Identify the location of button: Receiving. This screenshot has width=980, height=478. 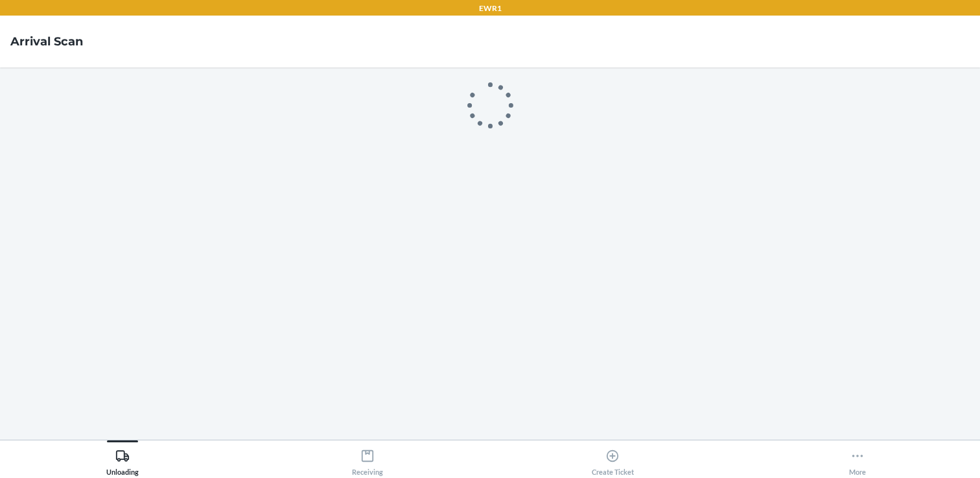
(368, 458).